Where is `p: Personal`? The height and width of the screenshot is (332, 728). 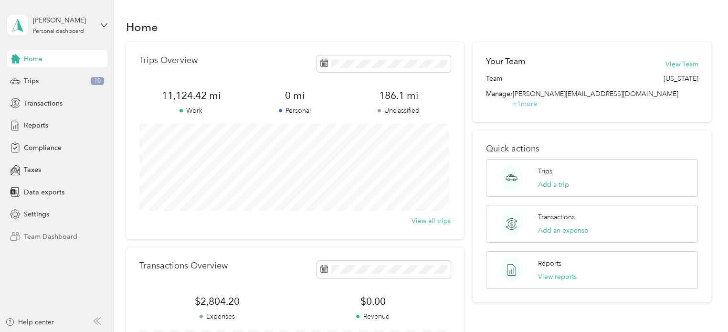
p: Personal is located at coordinates (294, 110).